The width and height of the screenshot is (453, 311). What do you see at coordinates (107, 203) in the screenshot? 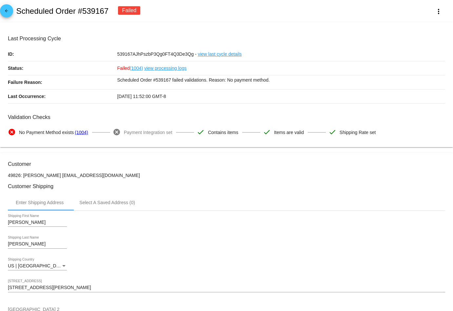
I see `div: Select A Saved Address (0)` at bounding box center [107, 203].